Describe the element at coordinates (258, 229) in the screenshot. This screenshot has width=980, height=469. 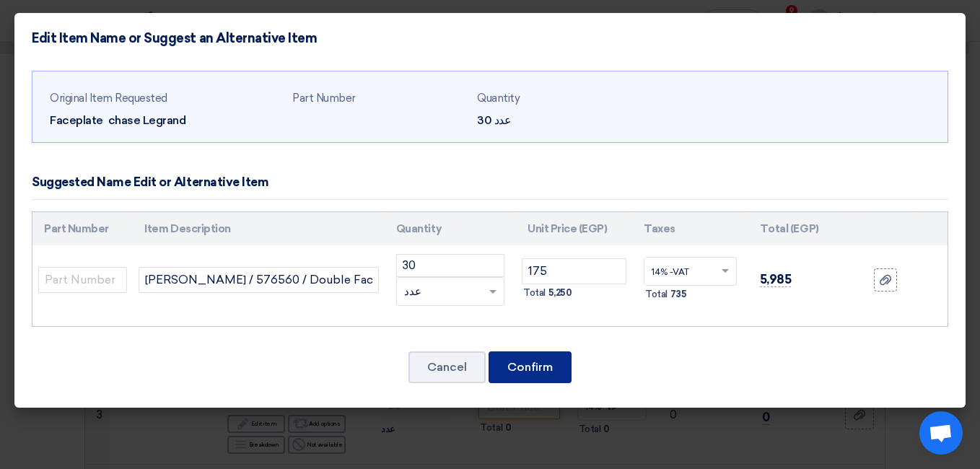
I see `th: Item Description` at that location.